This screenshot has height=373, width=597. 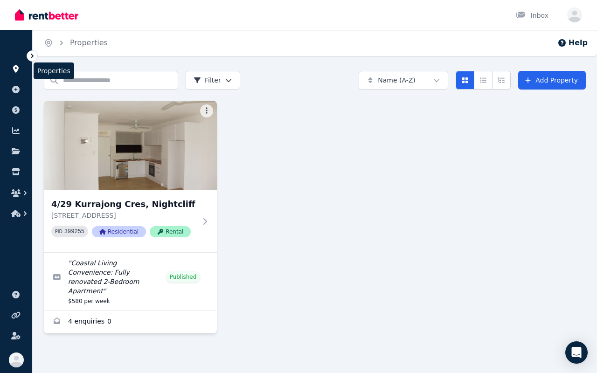 What do you see at coordinates (213, 80) in the screenshot?
I see `button: Filter` at bounding box center [213, 80].